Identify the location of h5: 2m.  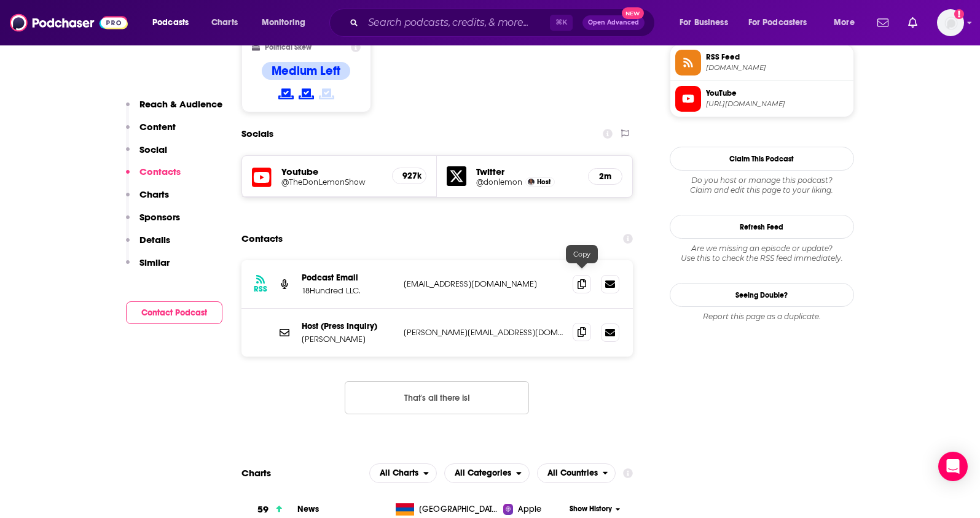
(605, 176).